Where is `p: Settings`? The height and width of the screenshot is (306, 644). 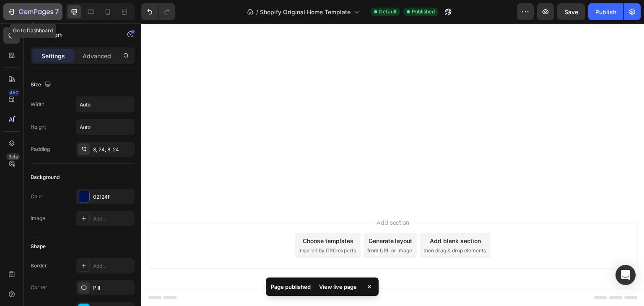
p: Settings is located at coordinates (53, 55).